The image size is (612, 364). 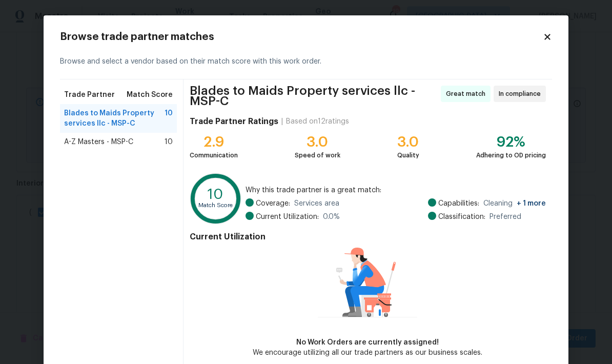 What do you see at coordinates (408, 155) in the screenshot?
I see `div: Quality` at bounding box center [408, 155].